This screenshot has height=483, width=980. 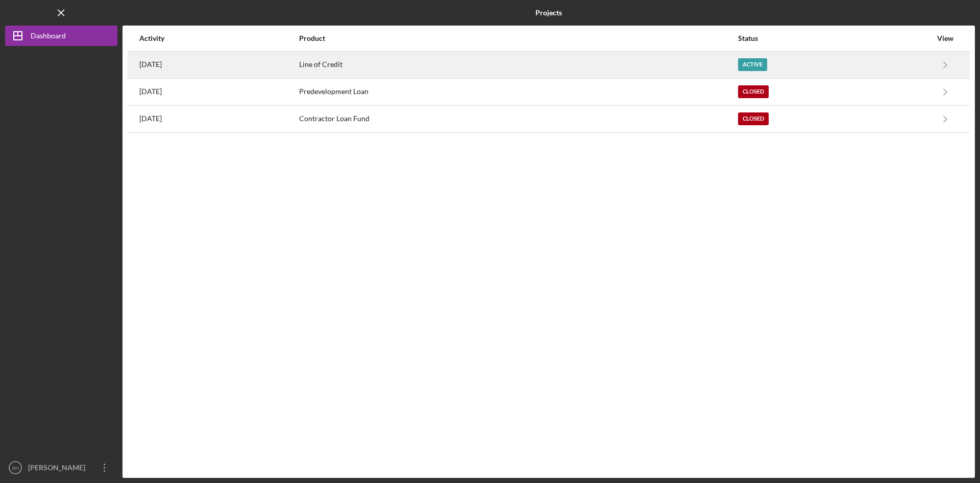 I want to click on div: Product, so click(x=518, y=38).